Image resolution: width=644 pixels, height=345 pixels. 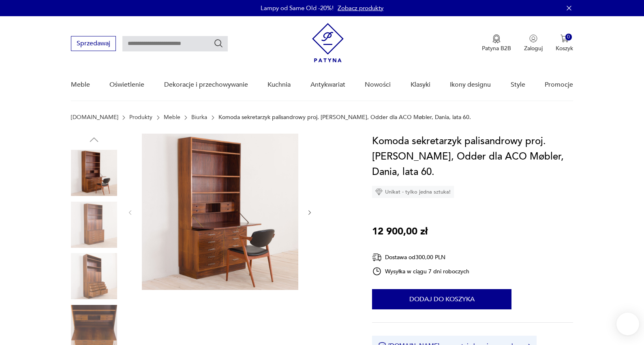 I want to click on a: Nowości, so click(x=378, y=85).